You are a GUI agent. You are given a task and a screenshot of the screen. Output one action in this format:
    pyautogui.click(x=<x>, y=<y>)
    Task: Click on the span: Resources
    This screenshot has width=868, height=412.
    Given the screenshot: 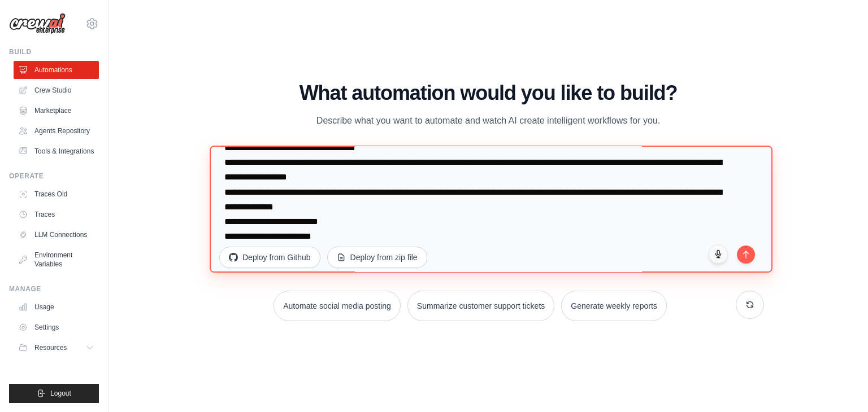 What is the action you would take?
    pyautogui.click(x=50, y=348)
    